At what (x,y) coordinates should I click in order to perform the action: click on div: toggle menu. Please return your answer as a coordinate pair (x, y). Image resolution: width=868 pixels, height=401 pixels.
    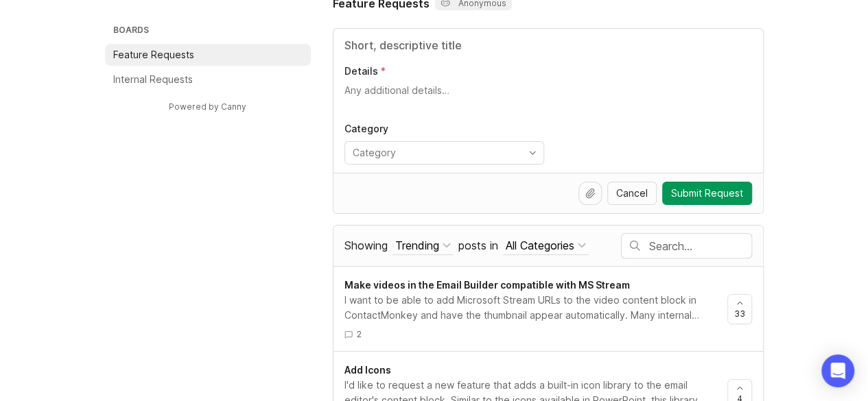
    Looking at the image, I should click on (444, 153).